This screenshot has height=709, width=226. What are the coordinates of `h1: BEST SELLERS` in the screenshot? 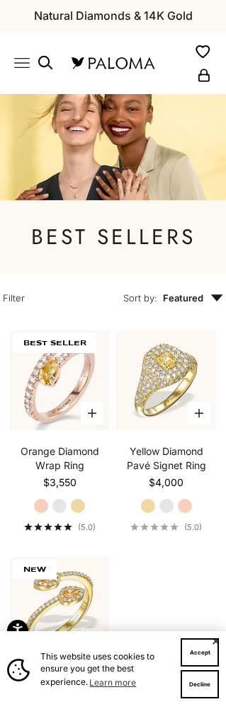 It's located at (113, 237).